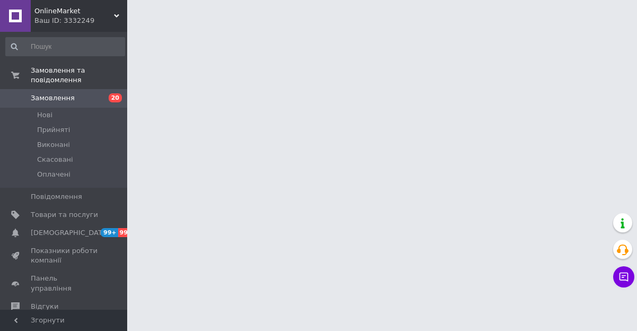 This screenshot has height=331, width=637. What do you see at coordinates (54, 174) in the screenshot?
I see `span: Оплачені` at bounding box center [54, 174].